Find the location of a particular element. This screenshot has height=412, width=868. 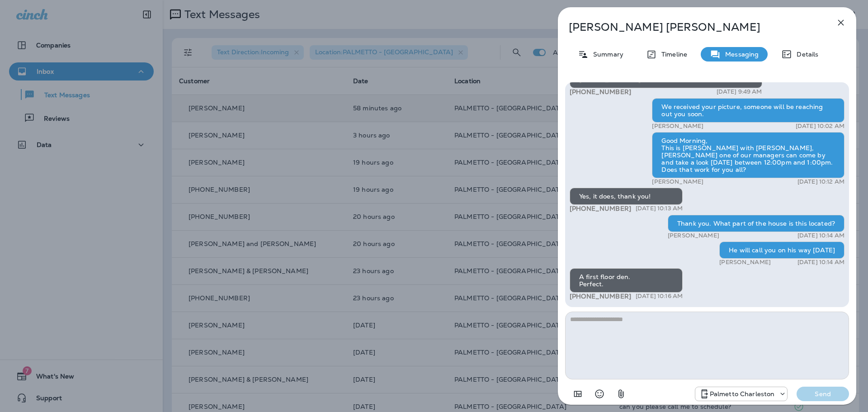

div: A first floor den. Perfect. is located at coordinates (627, 281).